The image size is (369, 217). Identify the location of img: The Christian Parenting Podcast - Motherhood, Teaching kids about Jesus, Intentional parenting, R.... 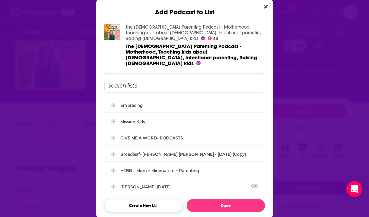
(112, 32).